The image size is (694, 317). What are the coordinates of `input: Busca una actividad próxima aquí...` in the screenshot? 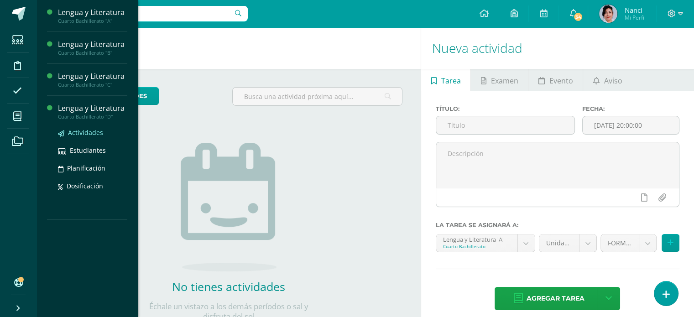 It's located at (317, 96).